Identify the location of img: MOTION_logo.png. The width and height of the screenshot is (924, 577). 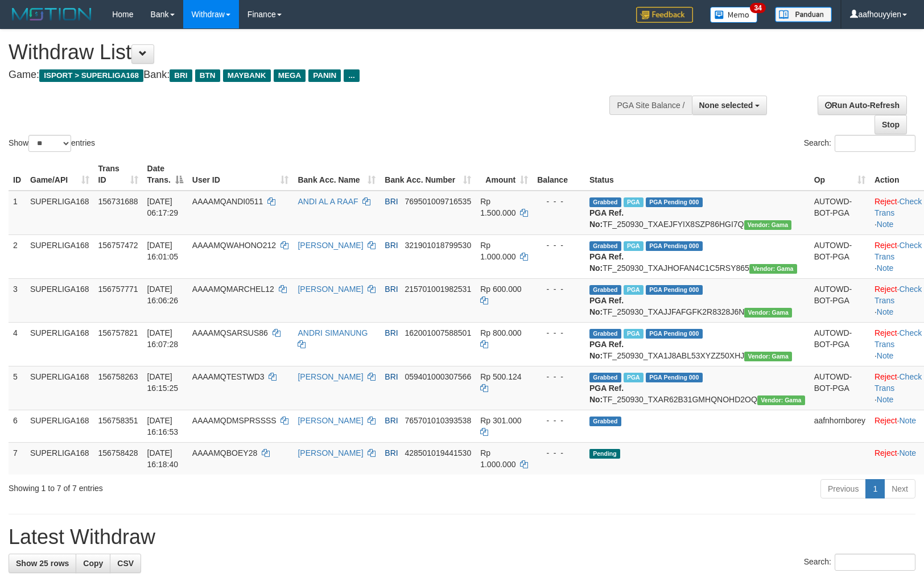
(52, 14).